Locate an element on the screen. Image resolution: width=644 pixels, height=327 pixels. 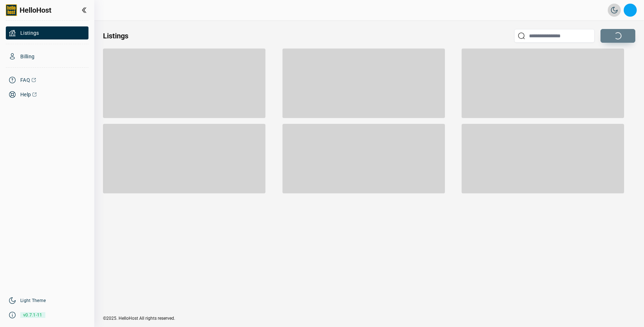
span: FAQ is located at coordinates (25, 80).